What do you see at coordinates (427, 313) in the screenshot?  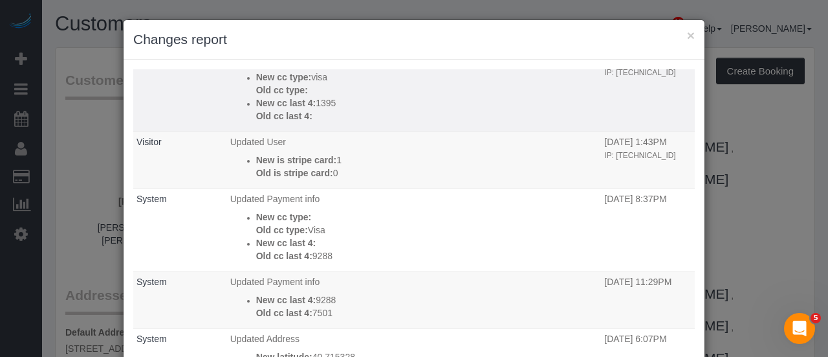 I see `p: 7501` at bounding box center [427, 313].